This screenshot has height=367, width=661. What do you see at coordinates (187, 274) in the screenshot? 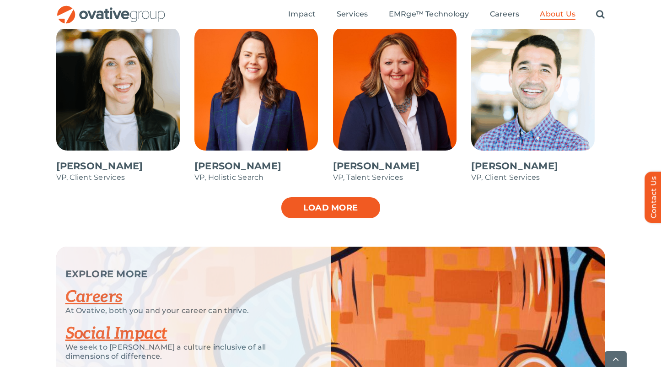
I see `p: EXPLORE MORE` at bounding box center [187, 274].